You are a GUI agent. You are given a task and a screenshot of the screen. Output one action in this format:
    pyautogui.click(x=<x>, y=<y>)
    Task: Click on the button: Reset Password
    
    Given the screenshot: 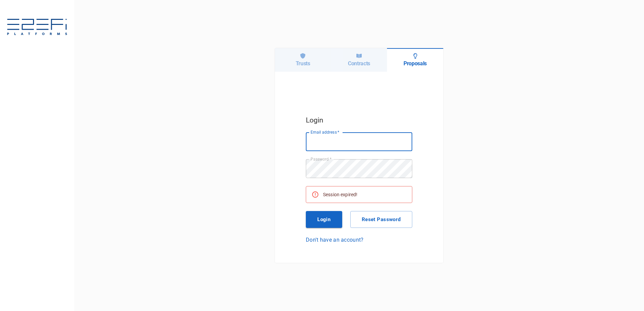 What is the action you would take?
    pyautogui.click(x=381, y=219)
    